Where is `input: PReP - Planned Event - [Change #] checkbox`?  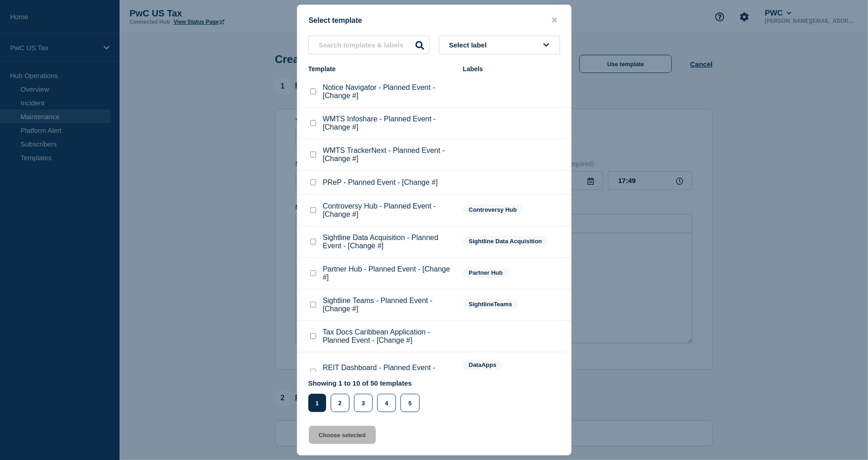
input: PReP - Planned Event - [Change #] checkbox is located at coordinates (313, 182).